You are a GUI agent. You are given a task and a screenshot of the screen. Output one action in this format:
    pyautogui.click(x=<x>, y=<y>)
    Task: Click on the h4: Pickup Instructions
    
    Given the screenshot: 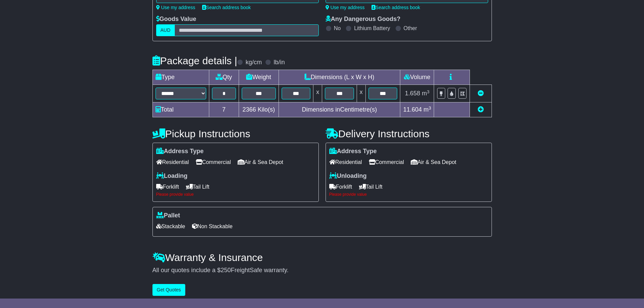 What is the action you would take?
    pyautogui.click(x=235, y=134)
    